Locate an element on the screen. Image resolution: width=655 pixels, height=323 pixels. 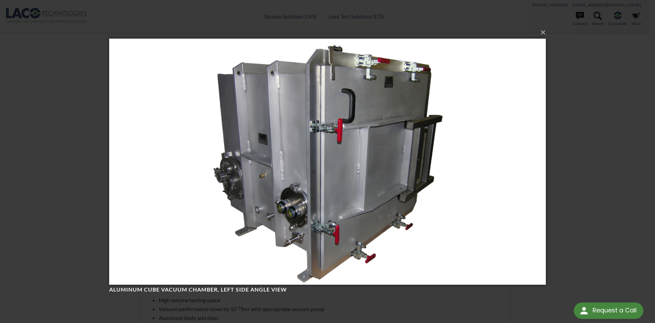
img: Aluminum Cube Vacuum Chamber, left side angle view is located at coordinates (328, 161).